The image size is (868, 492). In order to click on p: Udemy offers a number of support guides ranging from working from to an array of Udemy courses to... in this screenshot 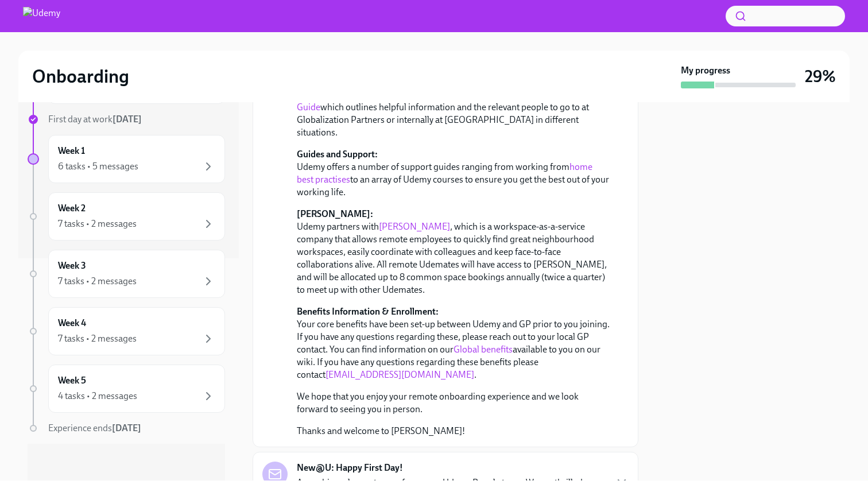, I will do `click(453, 174)`.